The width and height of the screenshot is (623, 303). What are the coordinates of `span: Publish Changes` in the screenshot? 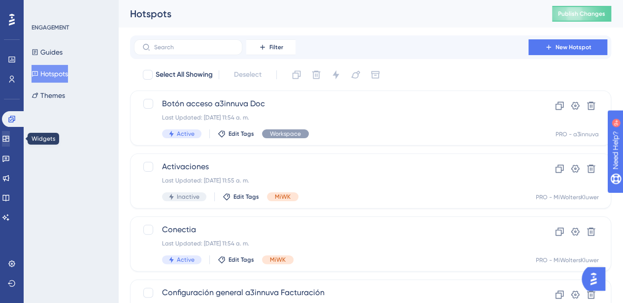 It's located at (582, 14).